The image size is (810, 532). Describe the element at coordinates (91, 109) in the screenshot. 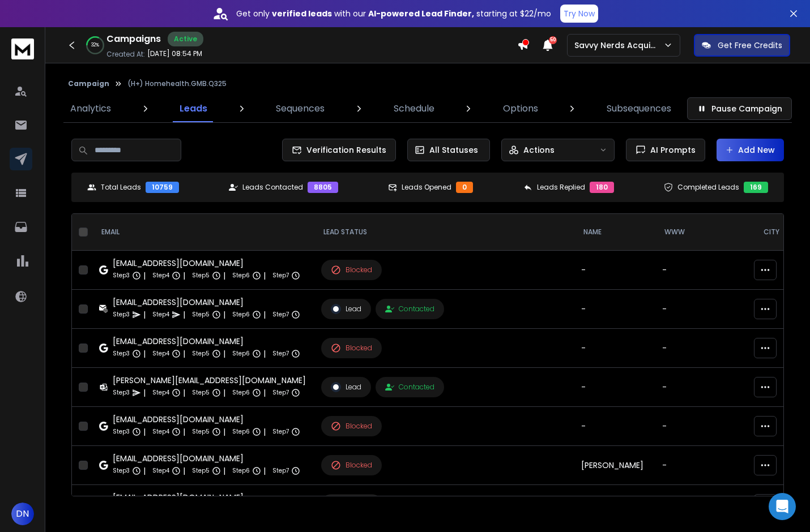

I see `p: Analytics` at that location.